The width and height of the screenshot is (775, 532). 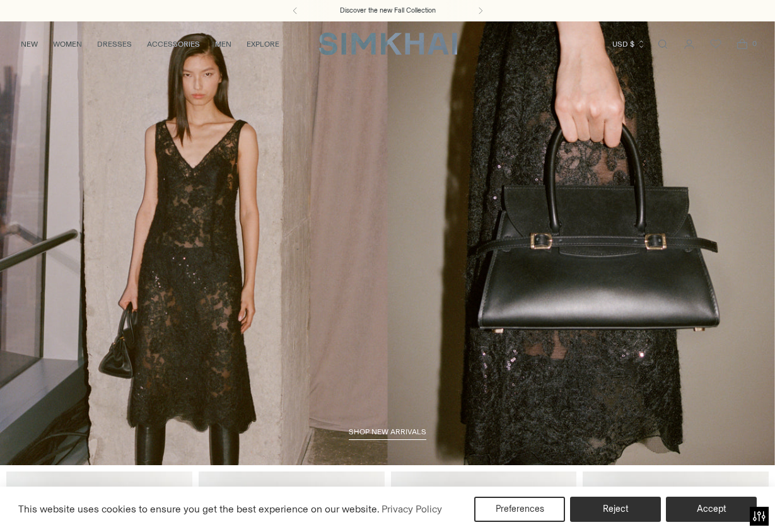 What do you see at coordinates (263, 44) in the screenshot?
I see `a: EXPLORE` at bounding box center [263, 44].